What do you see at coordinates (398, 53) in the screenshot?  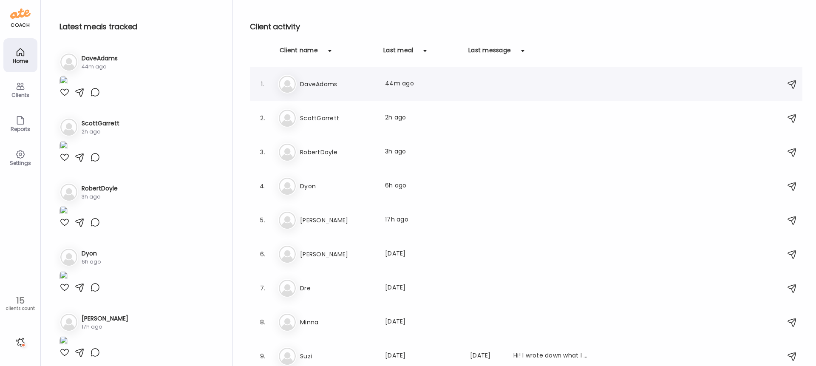 I see `div: Last meal` at bounding box center [398, 53].